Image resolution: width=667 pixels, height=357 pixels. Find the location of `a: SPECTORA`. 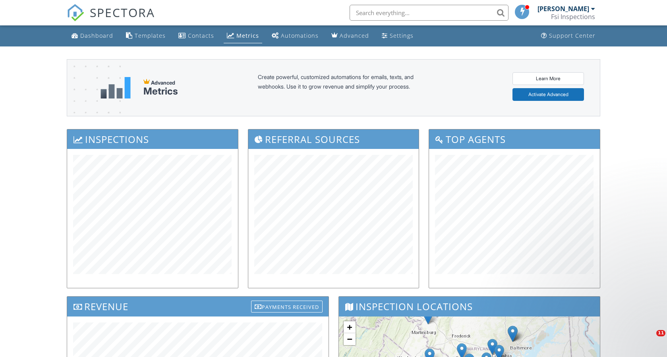

a: SPECTORA is located at coordinates (111, 19).